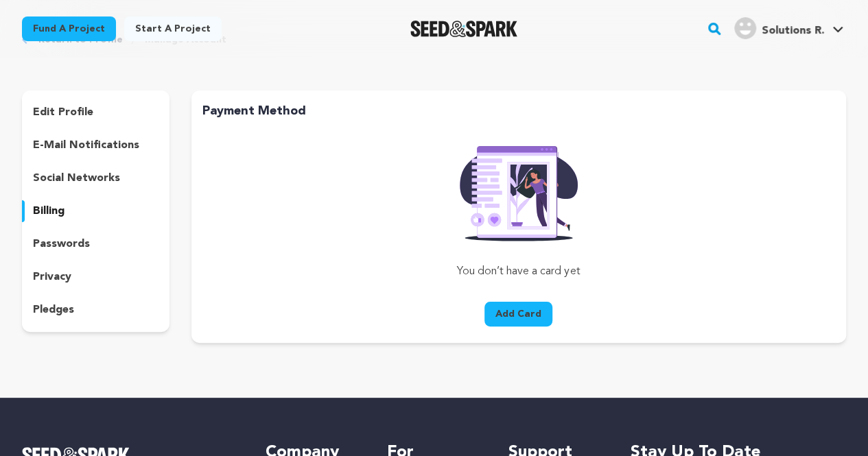  I want to click on button: social networks, so click(96, 178).